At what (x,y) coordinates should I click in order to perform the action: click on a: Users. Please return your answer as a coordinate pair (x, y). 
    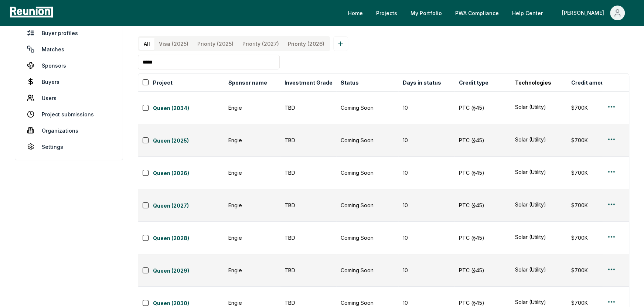
    Looking at the image, I should click on (69, 98).